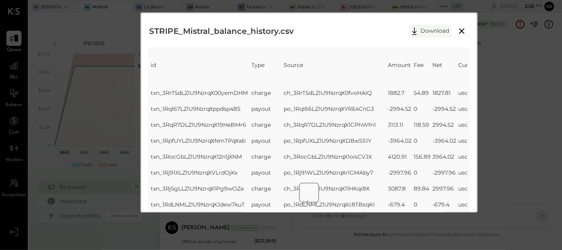 This screenshot has width=562, height=250. Describe the element at coordinates (267, 65) in the screenshot. I see `td: Type` at that location.